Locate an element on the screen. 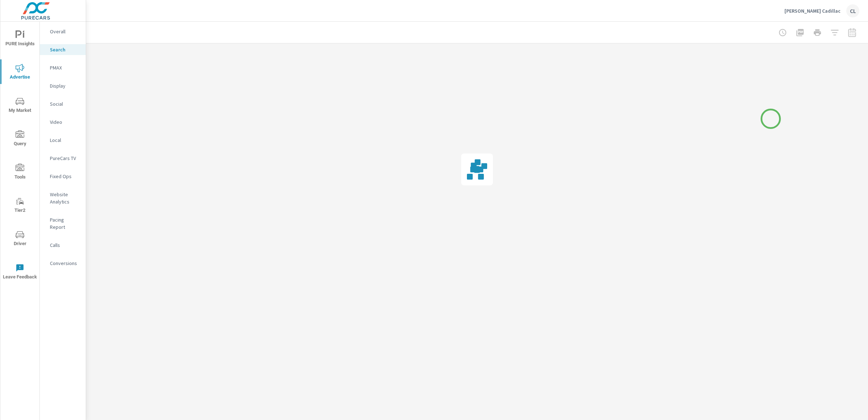 This screenshot has width=868, height=420. div: Pacing Report is located at coordinates (63, 223).